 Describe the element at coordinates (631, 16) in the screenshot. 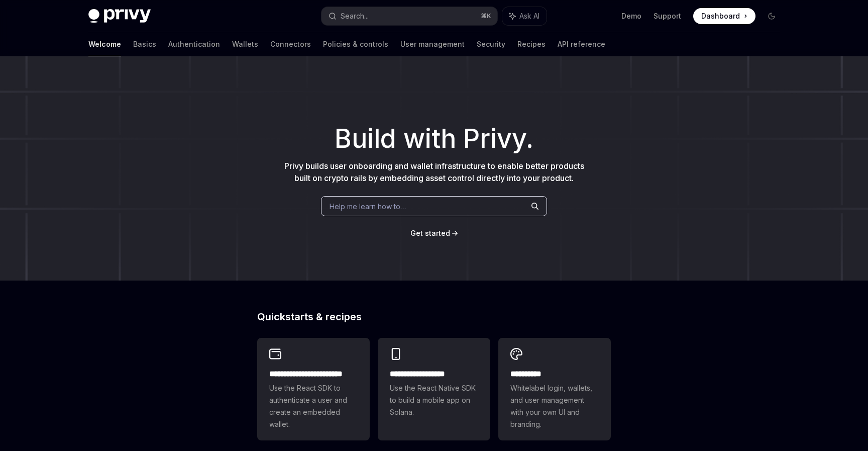

I see `a: Demo` at that location.